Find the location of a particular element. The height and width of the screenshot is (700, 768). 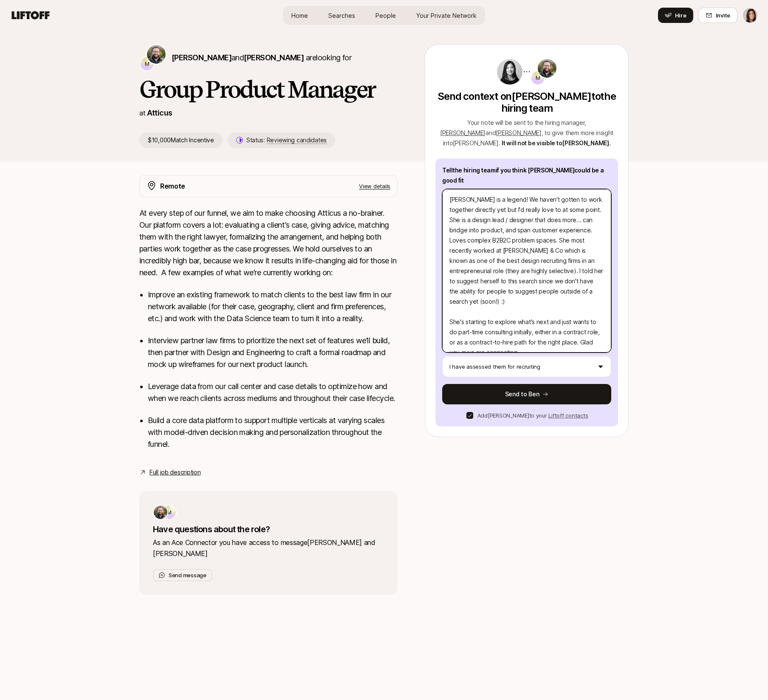

img: Eleanor Morgan is located at coordinates (751, 15).